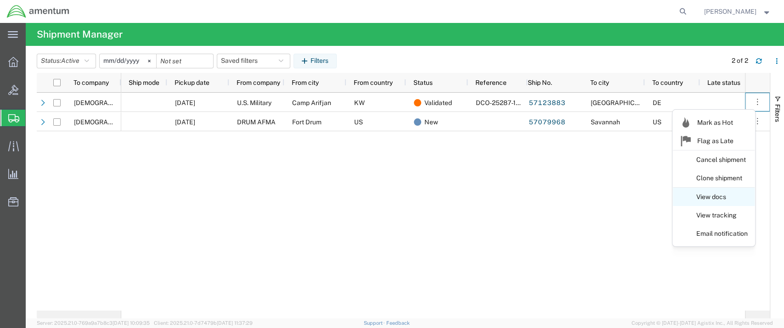 Image resolution: width=784 pixels, height=328 pixels. I want to click on span: US ARMY, so click(119, 122).